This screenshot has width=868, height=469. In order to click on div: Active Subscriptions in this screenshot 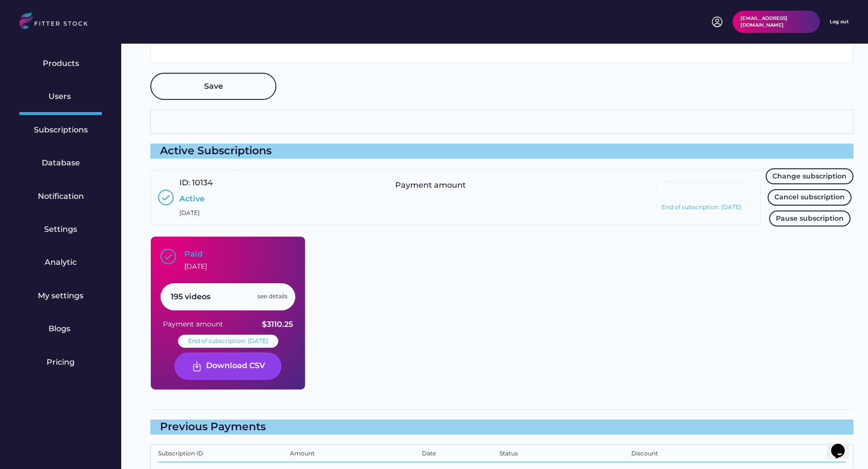, I will do `click(502, 151)`.